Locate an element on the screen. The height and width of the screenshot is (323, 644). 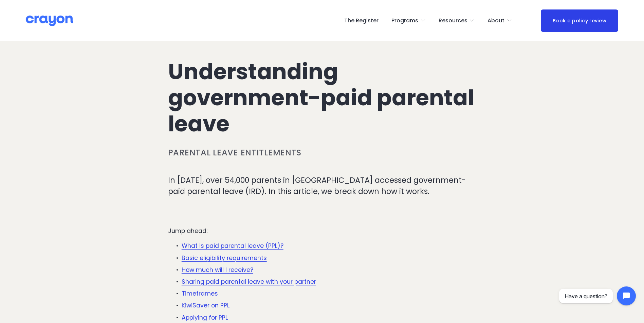
a: What is paid parental leave (PPL)? is located at coordinates (232, 246).